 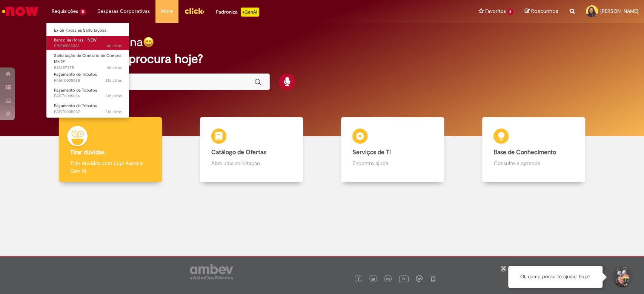 What do you see at coordinates (525, 152) in the screenshot?
I see `b: Base de Conhecimento` at bounding box center [525, 152].